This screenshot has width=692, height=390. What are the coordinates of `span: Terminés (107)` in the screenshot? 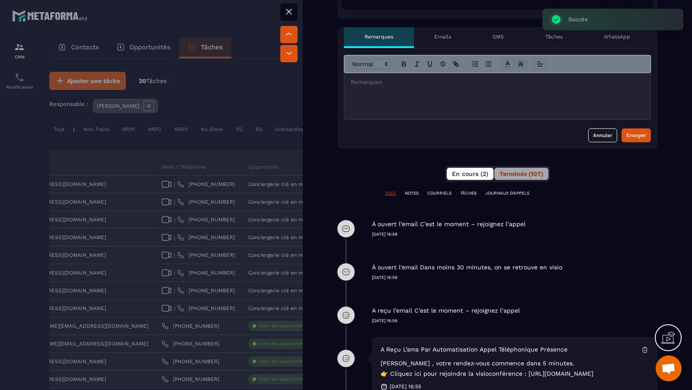 It's located at (521, 174).